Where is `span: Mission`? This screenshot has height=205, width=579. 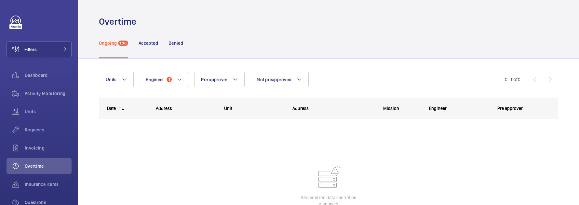 span: Mission is located at coordinates (391, 109).